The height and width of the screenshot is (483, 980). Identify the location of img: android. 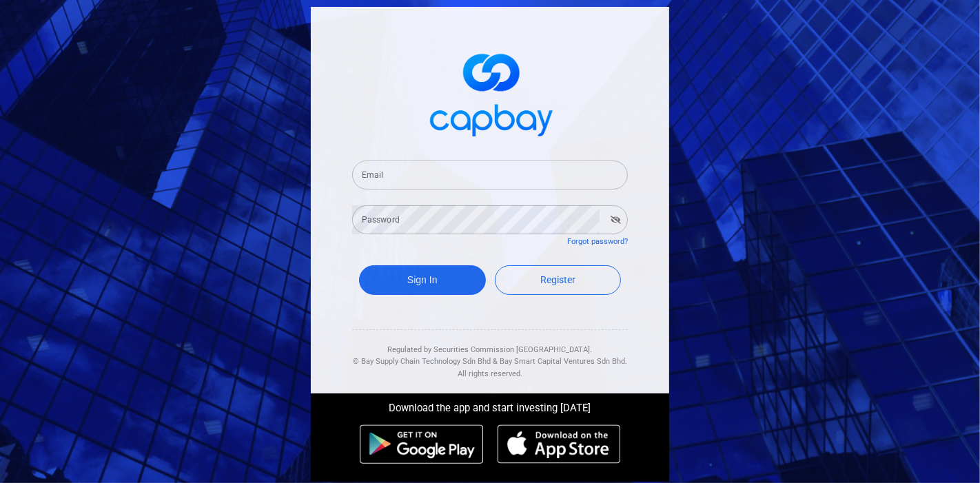
(422, 445).